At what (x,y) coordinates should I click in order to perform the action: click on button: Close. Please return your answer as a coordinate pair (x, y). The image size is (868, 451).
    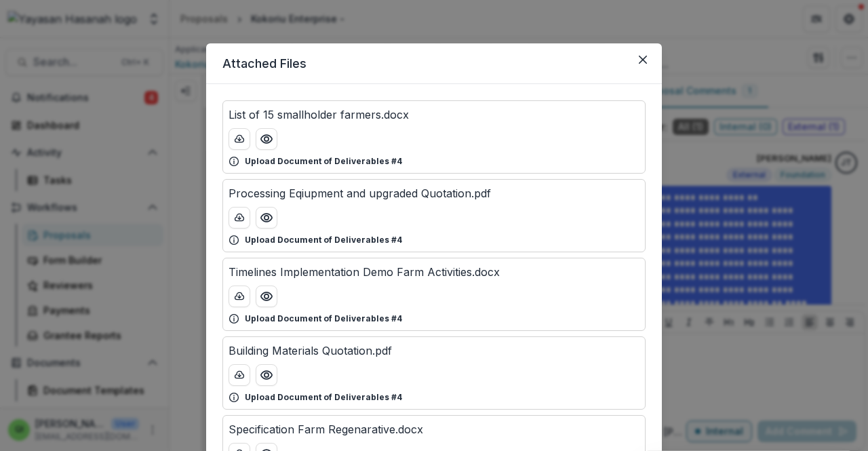
    Looking at the image, I should click on (643, 59).